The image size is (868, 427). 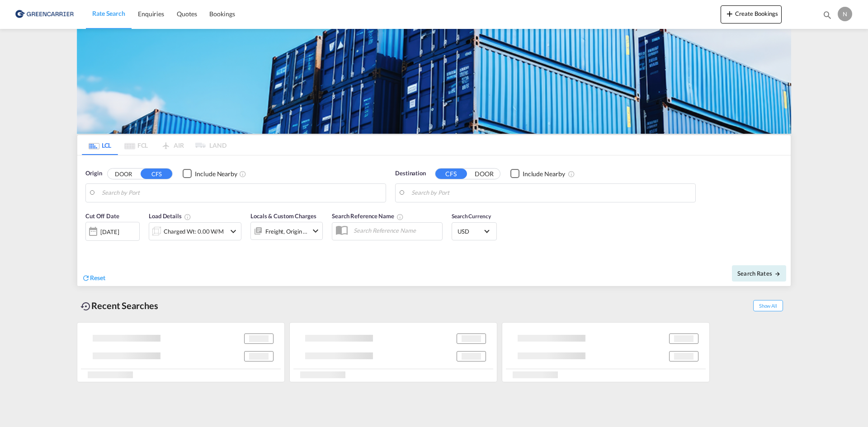 What do you see at coordinates (98, 277) in the screenshot?
I see `span: Reset` at bounding box center [98, 277].